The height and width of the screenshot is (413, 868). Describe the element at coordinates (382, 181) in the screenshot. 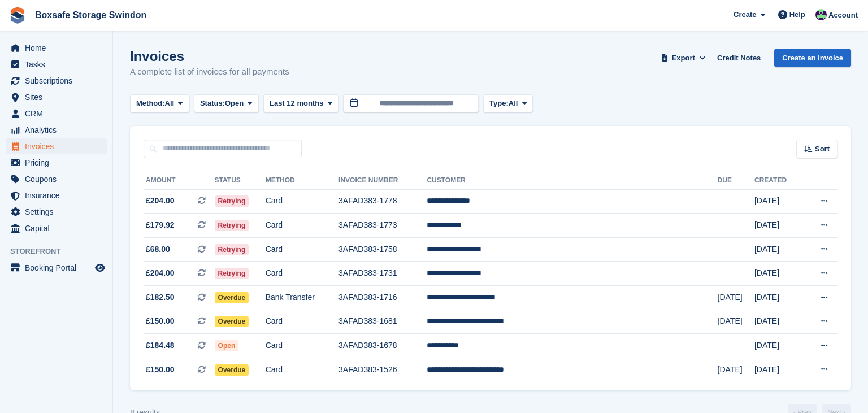

I see `th: Invoice Number` at that location.